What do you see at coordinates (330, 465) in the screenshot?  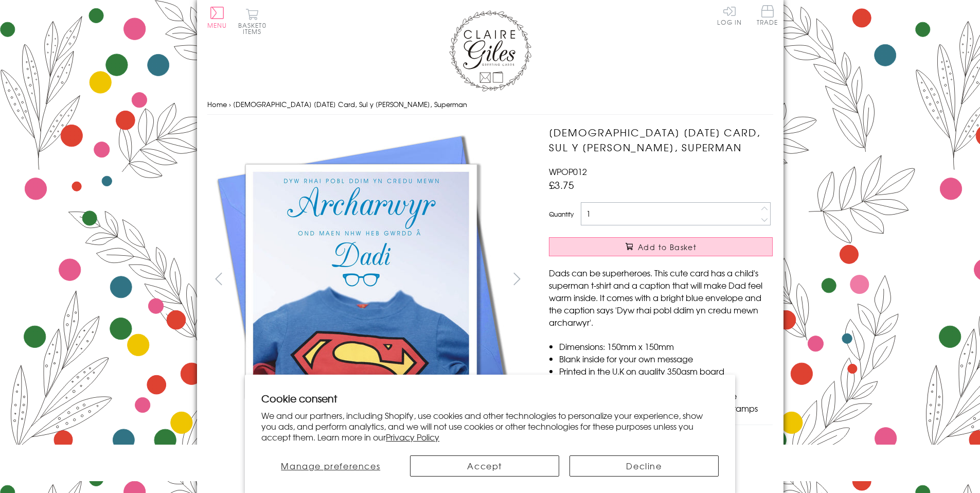 I see `button: Manage preferences` at bounding box center [330, 465].